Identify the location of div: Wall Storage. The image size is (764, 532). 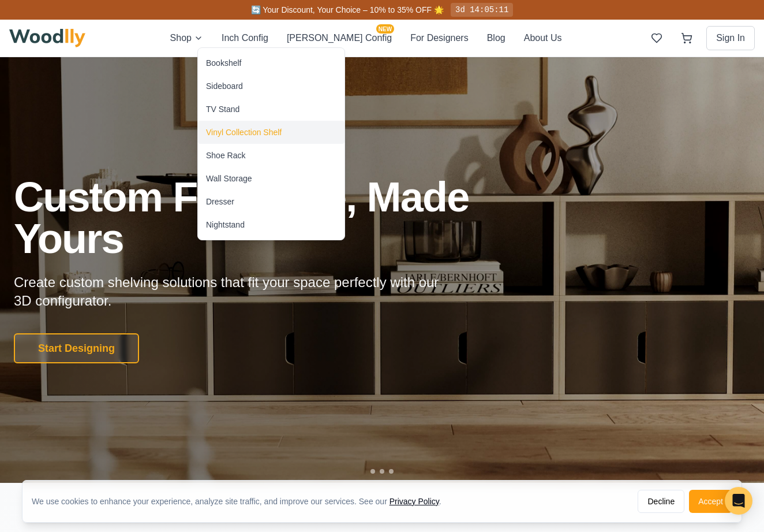
(229, 178).